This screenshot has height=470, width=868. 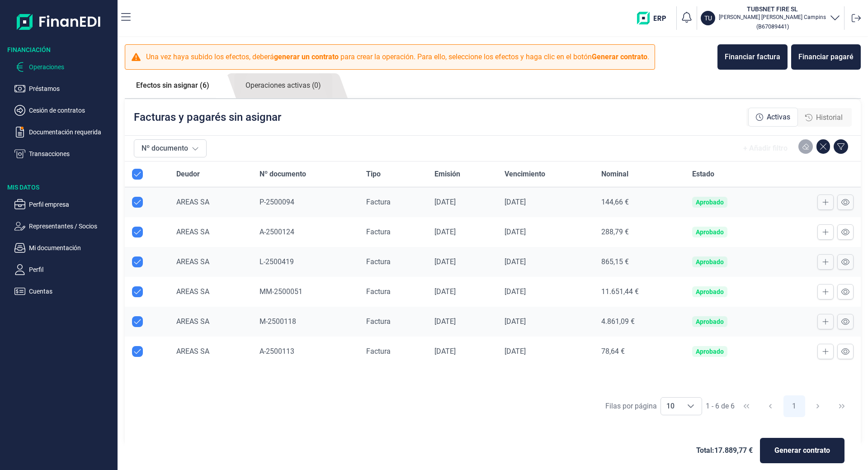 What do you see at coordinates (188, 174) in the screenshot?
I see `span: Deudor` at bounding box center [188, 174].